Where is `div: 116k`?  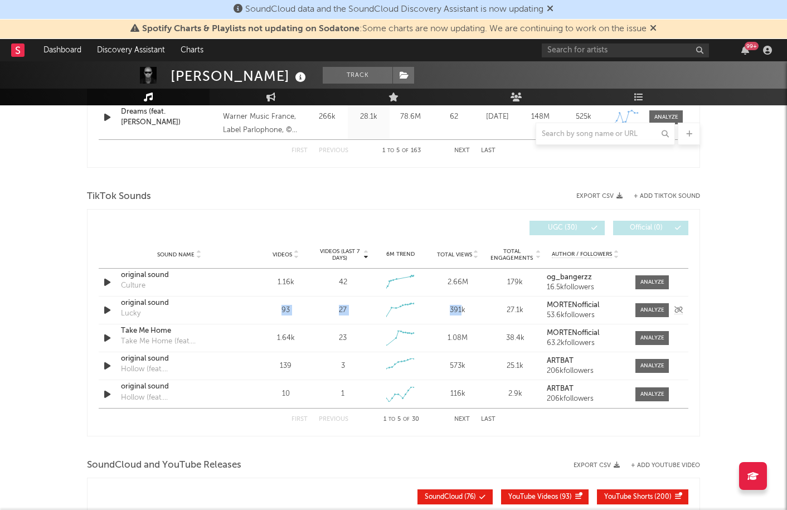
div: 116k is located at coordinates (458, 394).